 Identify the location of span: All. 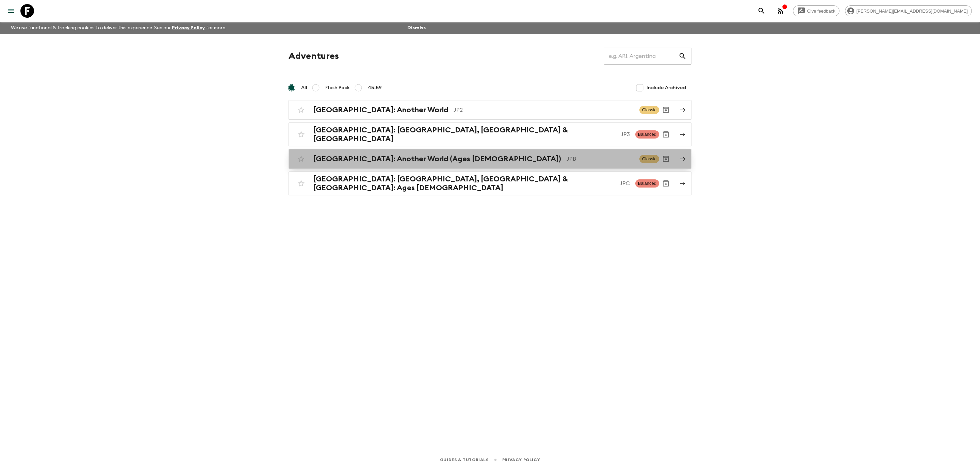
(304, 88).